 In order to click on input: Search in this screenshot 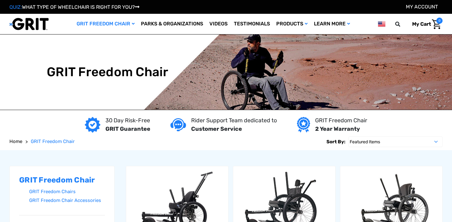, I will do `click(403, 24)`.